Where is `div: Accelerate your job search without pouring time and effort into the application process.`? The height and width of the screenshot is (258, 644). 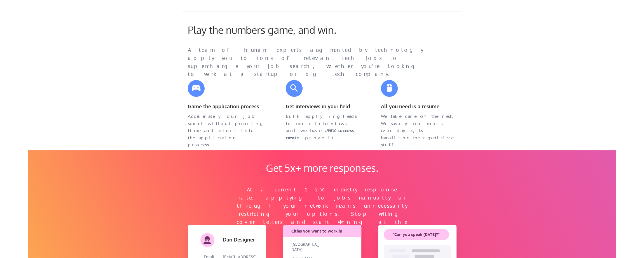 div: Accelerate your job search without pouring time and effort into the application process. is located at coordinates (226, 131).